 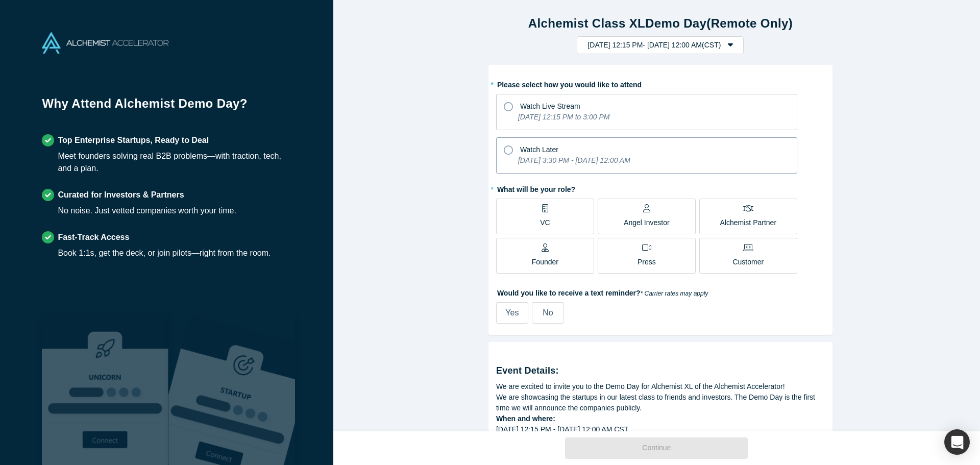 I want to click on div: We are excited to invite you to the Demo Day for Alchemist XL of the Alchemist Accelerator!, so click(x=660, y=386).